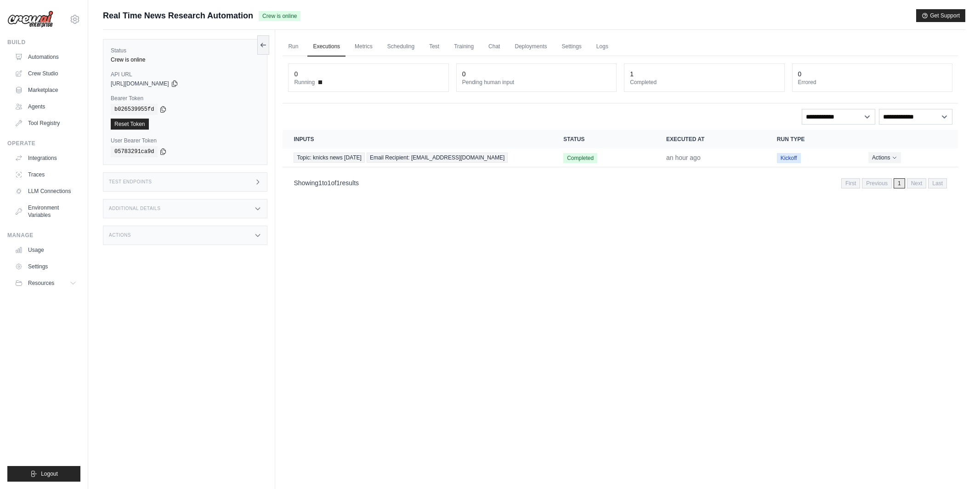 The height and width of the screenshot is (489, 980). Describe the element at coordinates (704, 82) in the screenshot. I see `dt: Completed` at that location.